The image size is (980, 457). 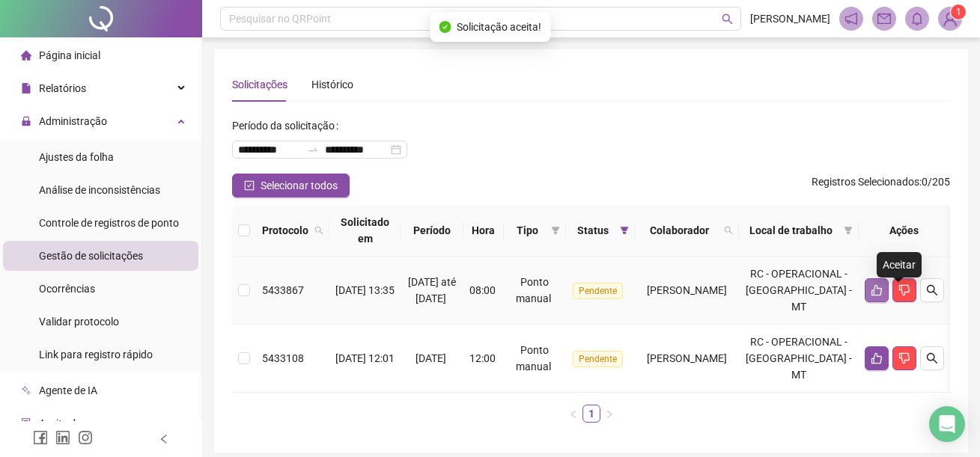 I want to click on span: file, so click(x=26, y=88).